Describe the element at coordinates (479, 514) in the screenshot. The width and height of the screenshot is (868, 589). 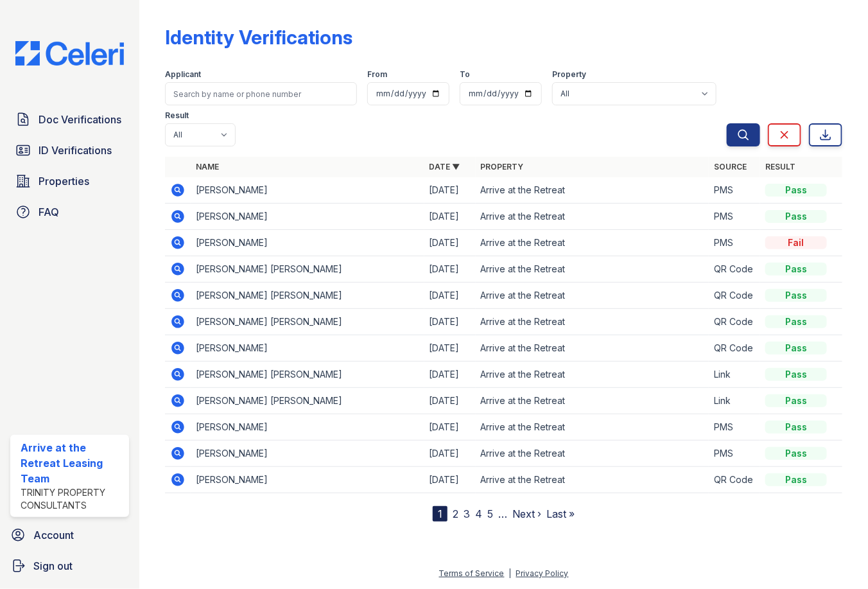
I see `a: 4` at that location.